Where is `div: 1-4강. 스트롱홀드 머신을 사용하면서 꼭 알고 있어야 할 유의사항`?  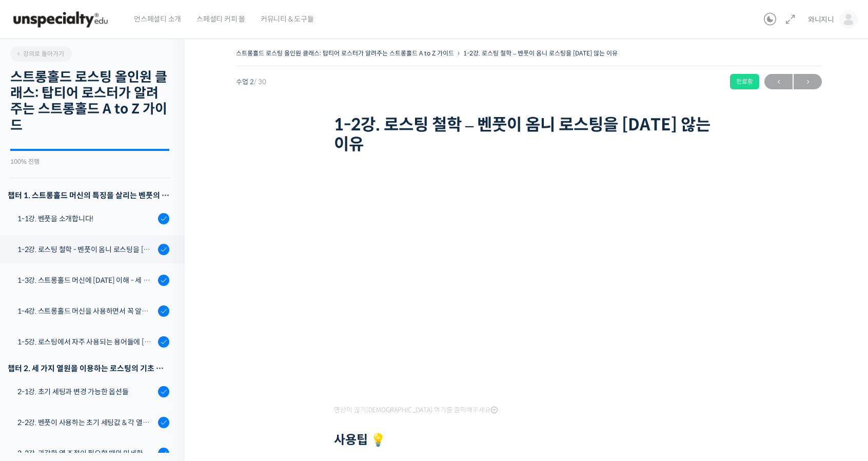 div: 1-4강. 스트롱홀드 머신을 사용하면서 꼭 알고 있어야 할 유의사항 is located at coordinates (86, 311).